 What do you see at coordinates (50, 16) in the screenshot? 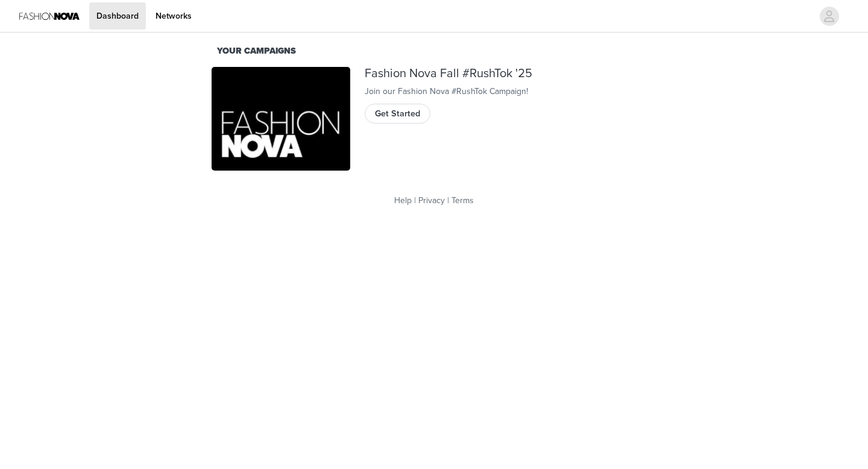
I see `img: Fashion Nova Logo` at bounding box center [50, 16].